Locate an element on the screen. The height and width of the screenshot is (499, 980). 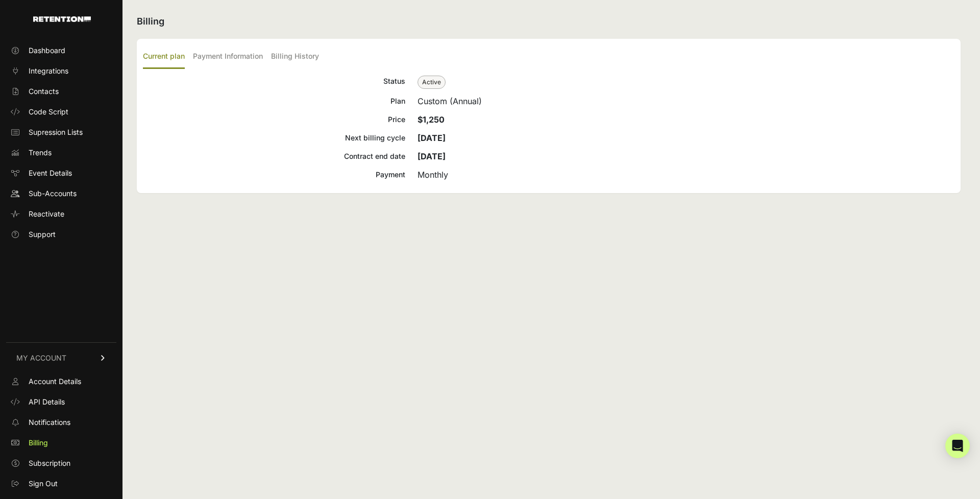
span: Billing is located at coordinates (38, 443).